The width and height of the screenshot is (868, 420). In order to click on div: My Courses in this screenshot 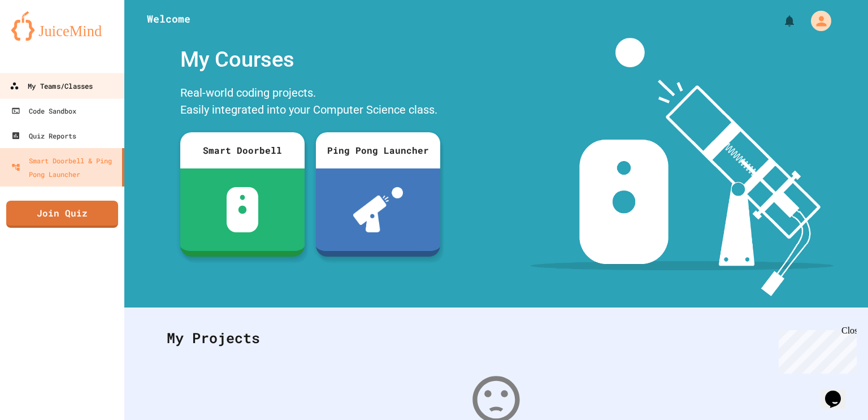, I will do `click(310, 59)`.